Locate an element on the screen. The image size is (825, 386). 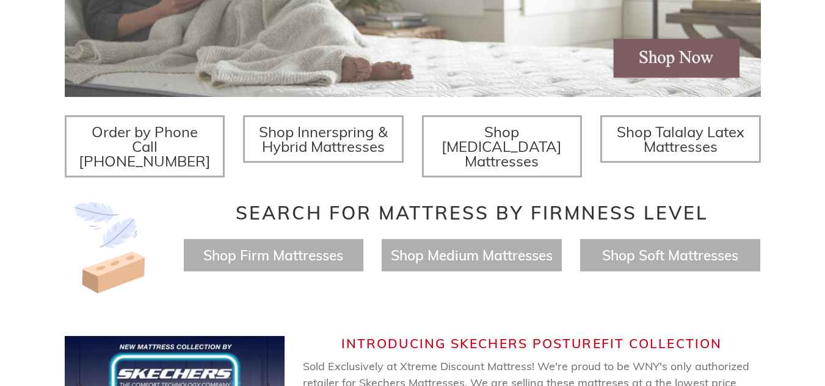
img: Image-of-brick- and-feather-representing-firm-and-soft-feel is located at coordinates (110, 248).